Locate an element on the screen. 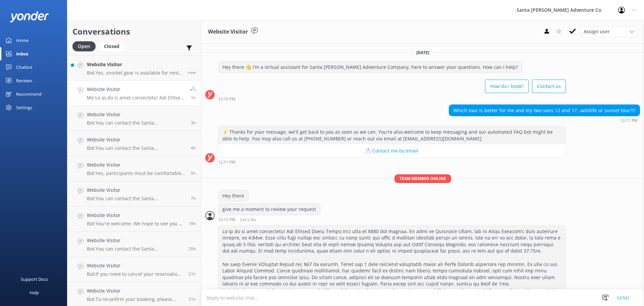 Image resolution: width=644 pixels, height=306 pixels. div: Reviews is located at coordinates (24, 81).